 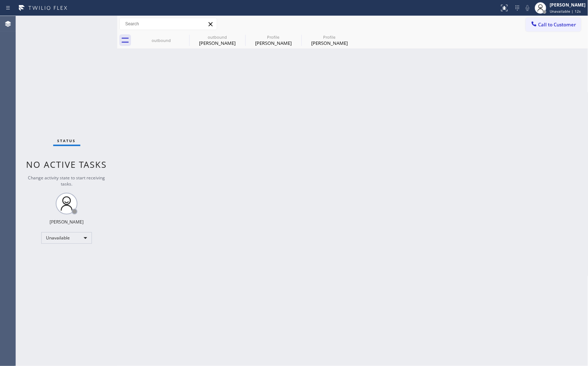 I want to click on span: No active tasks, so click(x=67, y=164).